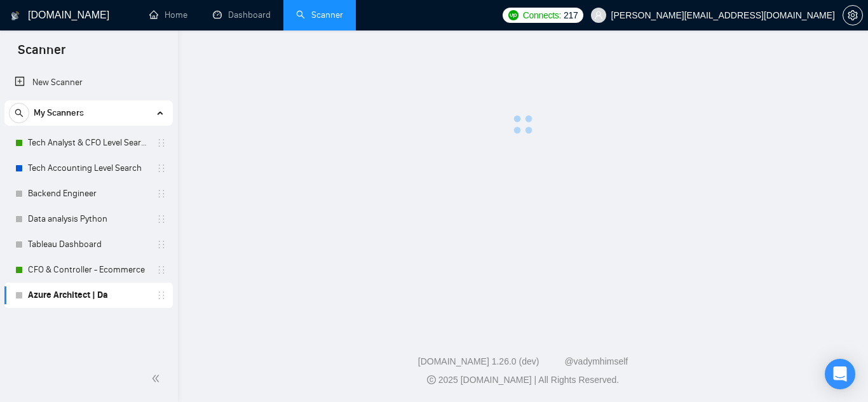  Describe the element at coordinates (542, 15) in the screenshot. I see `span: Connects:` at that location.